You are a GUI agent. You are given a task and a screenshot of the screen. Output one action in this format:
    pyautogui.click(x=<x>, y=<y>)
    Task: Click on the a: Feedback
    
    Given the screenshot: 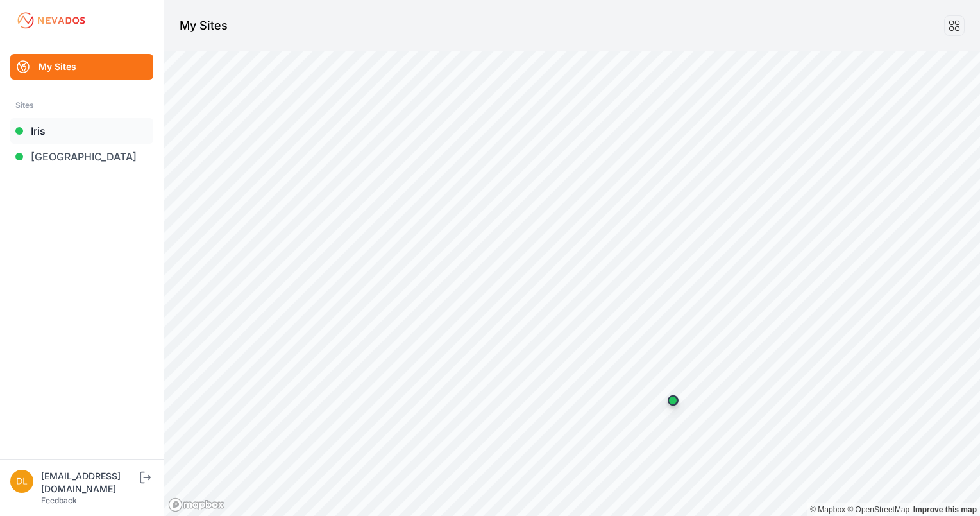 What is the action you would take?
    pyautogui.click(x=59, y=500)
    